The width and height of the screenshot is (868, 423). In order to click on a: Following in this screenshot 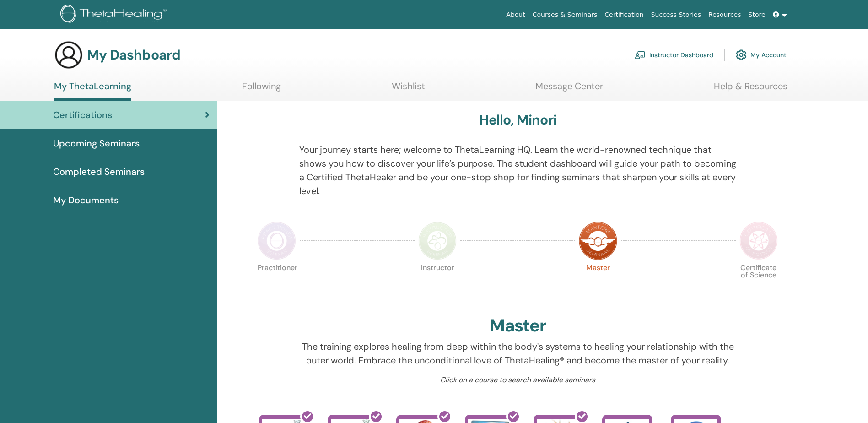, I will do `click(261, 89)`.